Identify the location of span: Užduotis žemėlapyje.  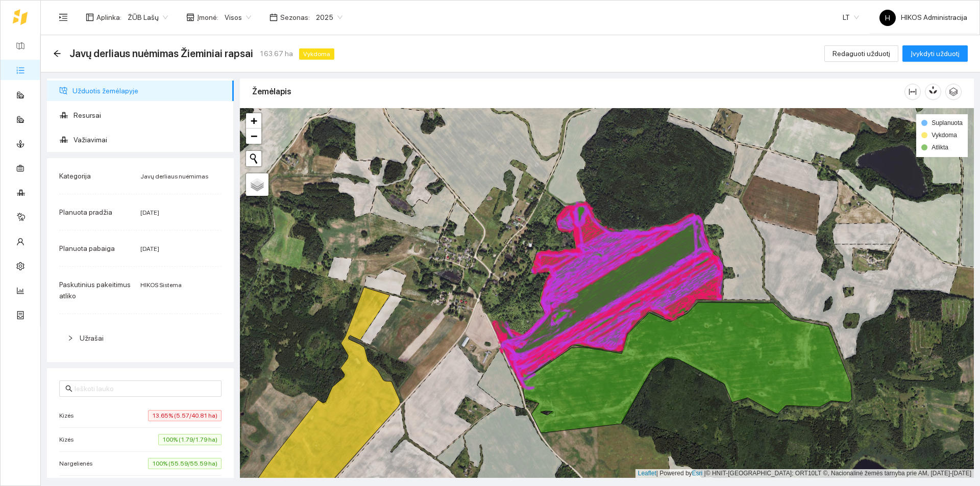
(149, 91).